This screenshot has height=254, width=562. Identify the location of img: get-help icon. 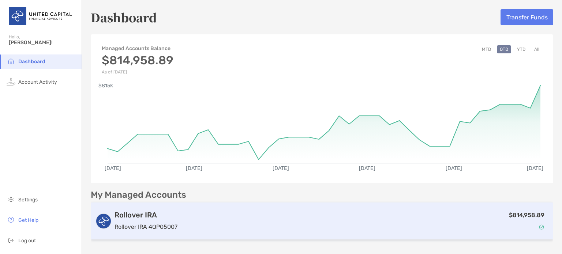
(11, 220).